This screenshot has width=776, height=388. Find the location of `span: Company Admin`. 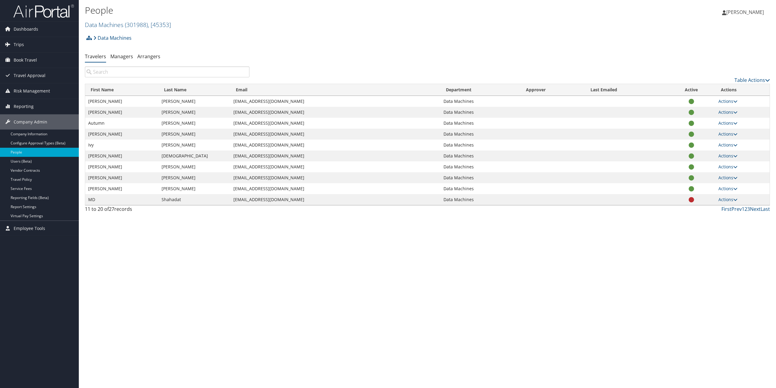

span: Company Admin is located at coordinates (30, 122).